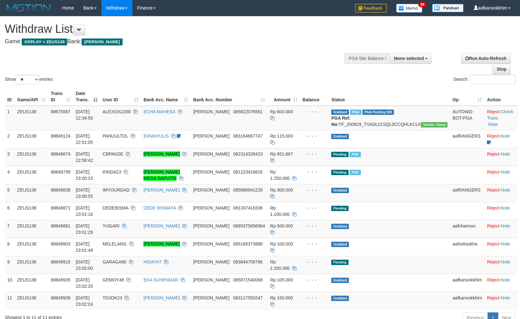 The image size is (520, 319). I want to click on span: 34, so click(423, 4).